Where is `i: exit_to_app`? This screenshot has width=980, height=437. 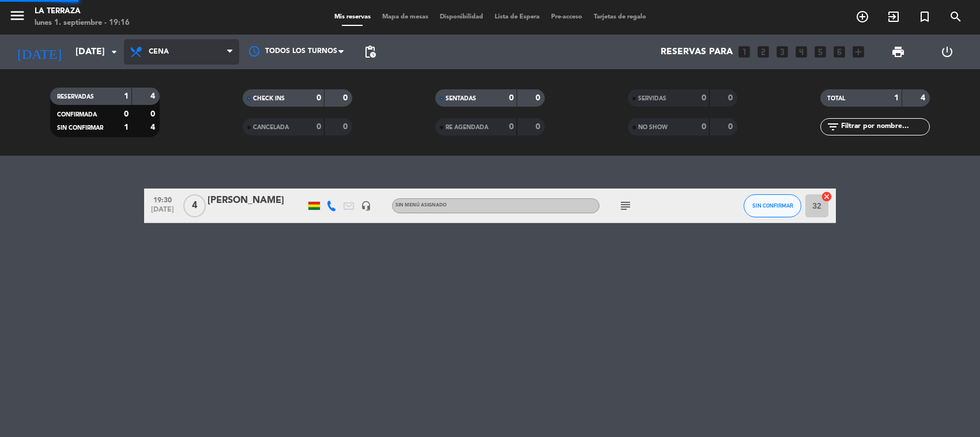
i: exit_to_app is located at coordinates (893, 17).